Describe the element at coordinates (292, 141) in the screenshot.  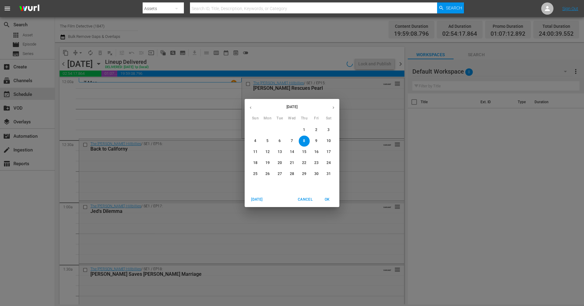
I see `button: 7` at that location.